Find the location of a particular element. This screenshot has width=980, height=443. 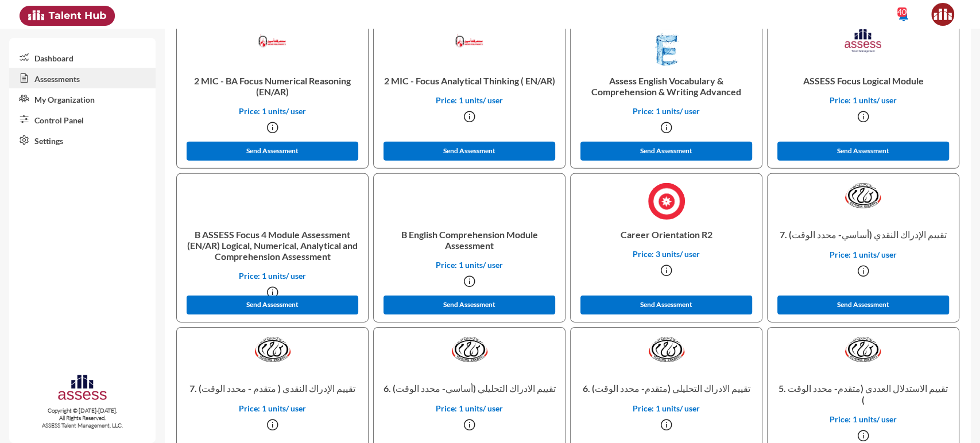

a: Assessments is located at coordinates (82, 78).